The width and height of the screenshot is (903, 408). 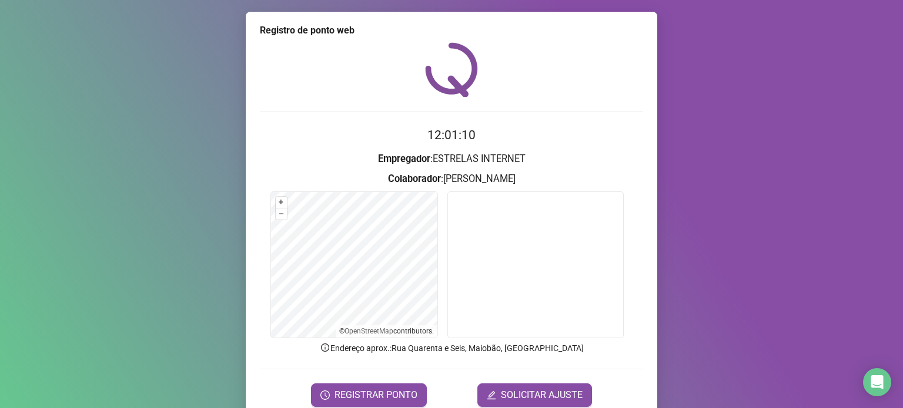 What do you see at coordinates (451, 159) in the screenshot?
I see `h3: : ESTRELAS INTERNET` at bounding box center [451, 159].